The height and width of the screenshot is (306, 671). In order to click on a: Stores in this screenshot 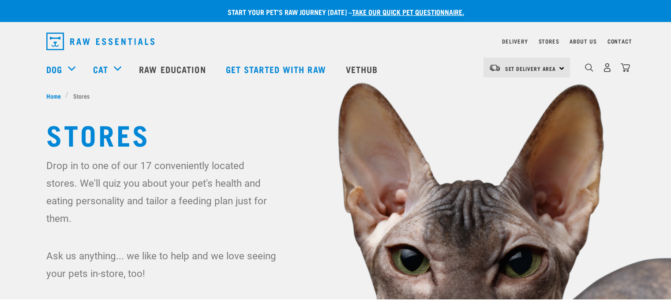, I will do `click(549, 41)`.